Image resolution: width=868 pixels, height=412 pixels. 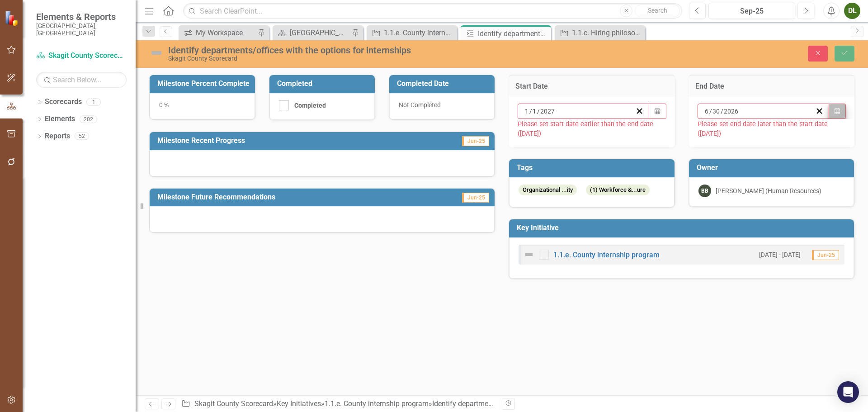 I want to click on div: 0 %, so click(x=202, y=106).